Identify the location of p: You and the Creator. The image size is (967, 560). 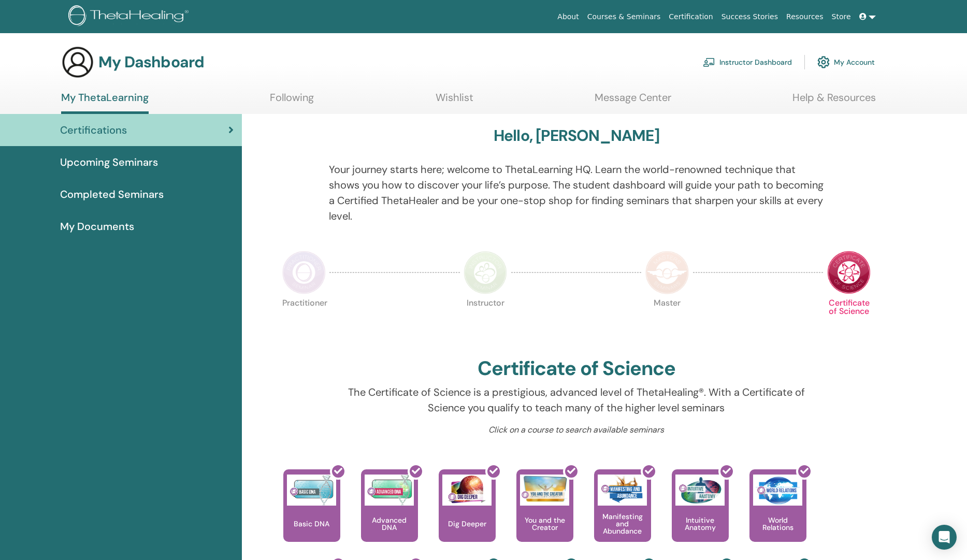
(545, 523).